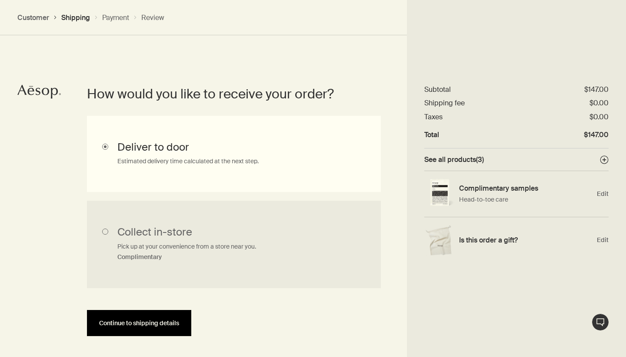 Image resolution: width=626 pixels, height=357 pixels. I want to click on img: Gift wrap example, so click(440, 240).